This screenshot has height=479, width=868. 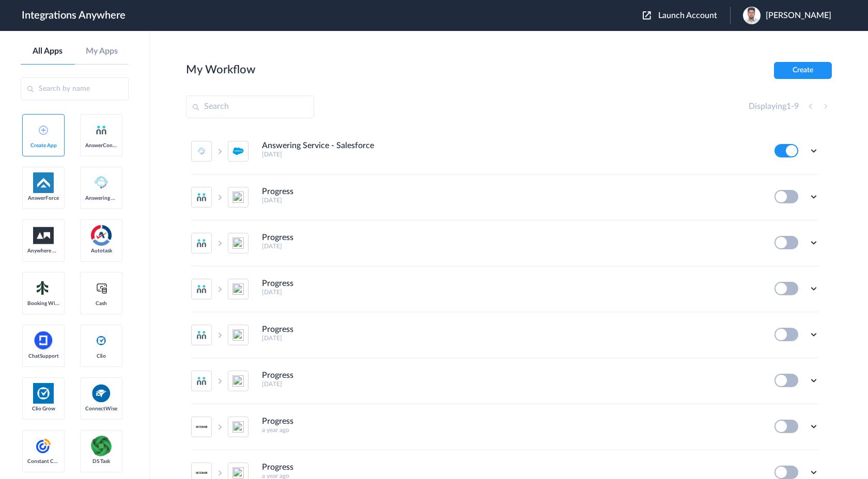 I want to click on span: 9, so click(x=797, y=106).